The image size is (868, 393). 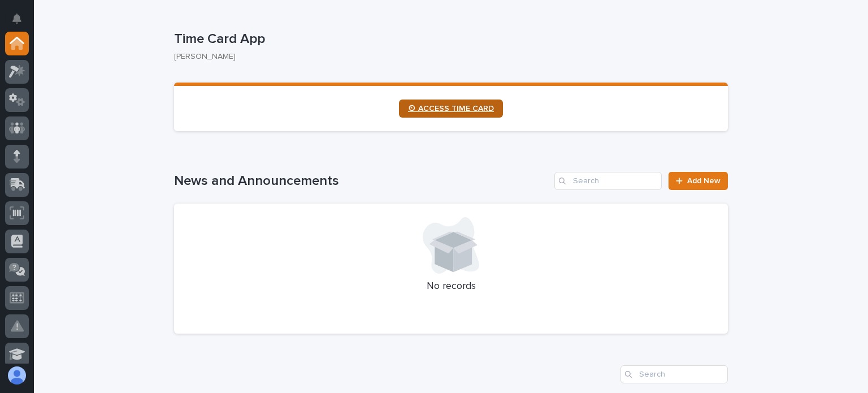 I want to click on span: ⏲ ACCESS TIME CARD, so click(x=451, y=109).